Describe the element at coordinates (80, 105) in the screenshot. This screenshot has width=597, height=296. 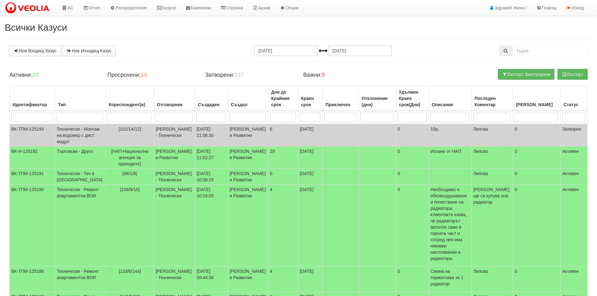
I see `div: Тип` at that location.